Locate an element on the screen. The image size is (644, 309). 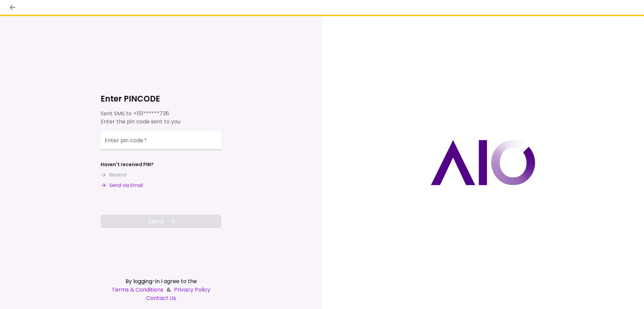
img: AIO logo is located at coordinates (483, 162).